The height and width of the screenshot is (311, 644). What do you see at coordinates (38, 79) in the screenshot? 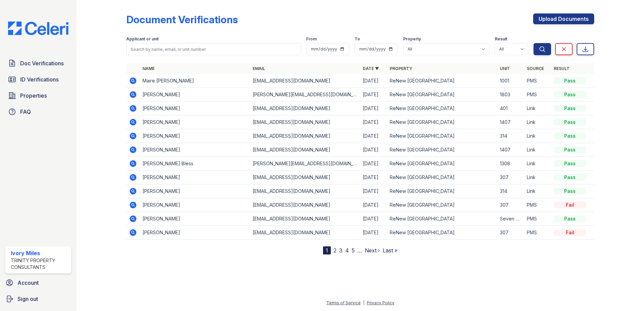
I see `a: ID Verifications` at bounding box center [38, 79].